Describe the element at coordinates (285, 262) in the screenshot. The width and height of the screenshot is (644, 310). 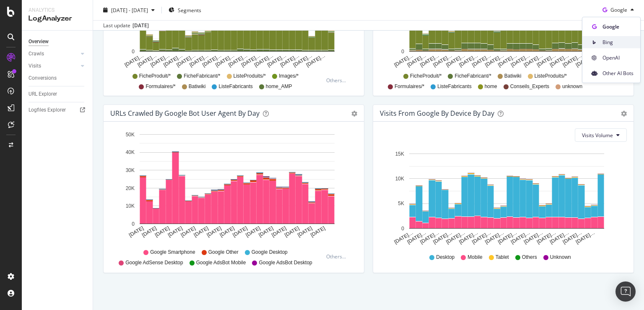
I see `span: Google AdsBot Desktop` at that location.